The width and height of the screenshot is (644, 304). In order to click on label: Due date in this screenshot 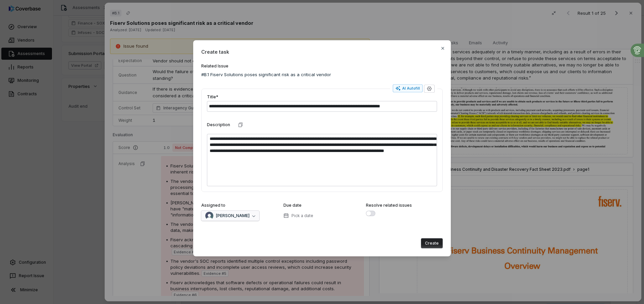, I will do `click(293, 205)`.